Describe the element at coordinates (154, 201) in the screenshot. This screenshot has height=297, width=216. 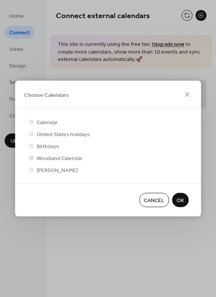
I see `span: Cancel` at that location.